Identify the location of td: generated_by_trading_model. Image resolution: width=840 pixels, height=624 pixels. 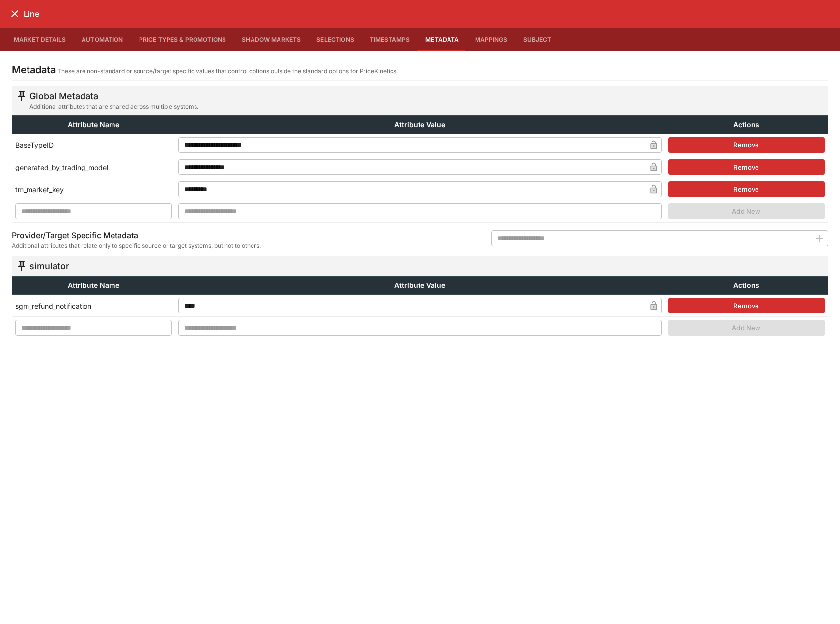
(94, 167).